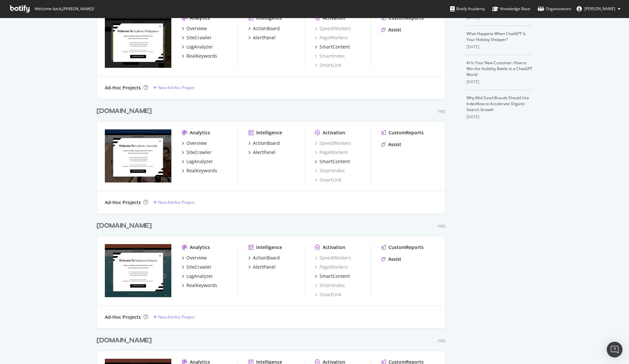 The width and height of the screenshot is (629, 364). What do you see at coordinates (511, 9) in the screenshot?
I see `div: Knowledge Base` at bounding box center [511, 9].